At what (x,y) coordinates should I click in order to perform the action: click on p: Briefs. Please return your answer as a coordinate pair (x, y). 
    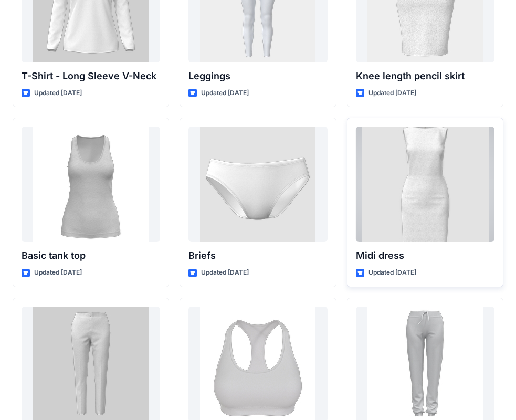
    Looking at the image, I should click on (258, 256).